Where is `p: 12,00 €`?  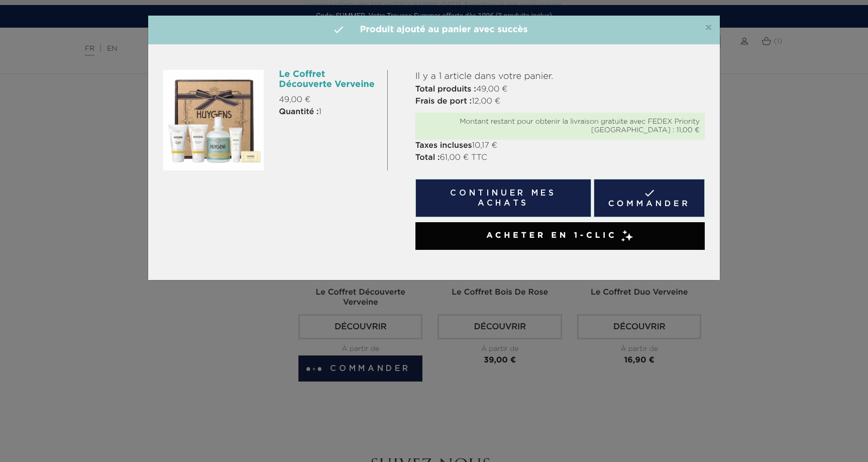
p: 12,00 € is located at coordinates (560, 102).